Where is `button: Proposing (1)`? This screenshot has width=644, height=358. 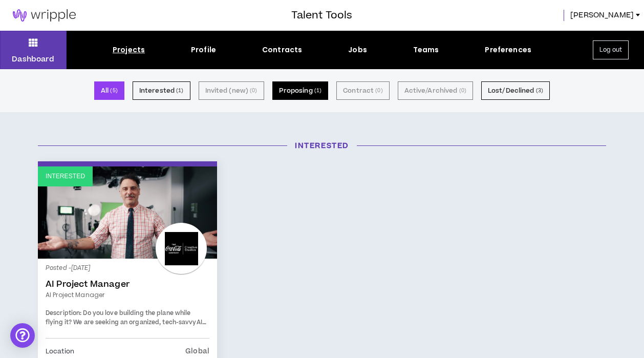
button: Proposing (1) is located at coordinates (300, 90).